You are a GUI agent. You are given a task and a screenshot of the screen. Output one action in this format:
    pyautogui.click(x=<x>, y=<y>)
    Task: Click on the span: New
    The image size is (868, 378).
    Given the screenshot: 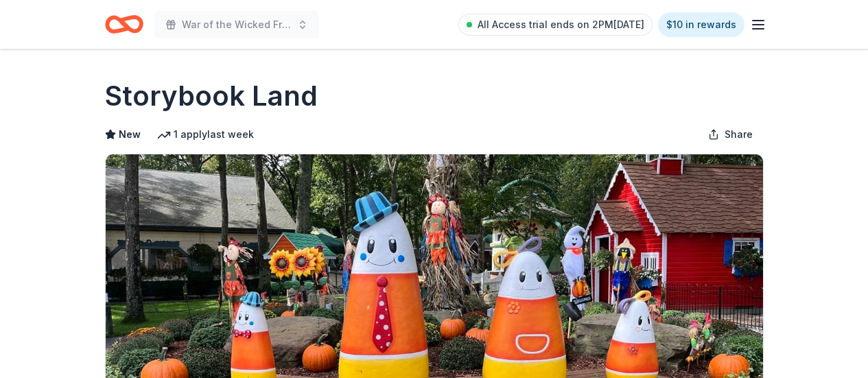 What is the action you would take?
    pyautogui.click(x=130, y=134)
    